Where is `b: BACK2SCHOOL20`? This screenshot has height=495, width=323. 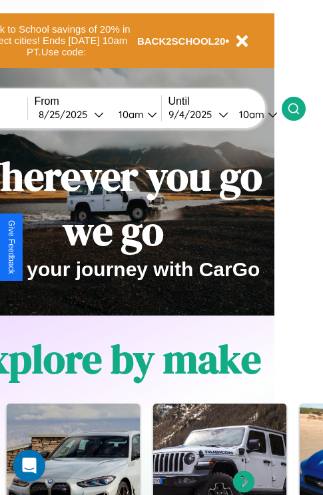 b: BACK2SCHOOL20 is located at coordinates (181, 41).